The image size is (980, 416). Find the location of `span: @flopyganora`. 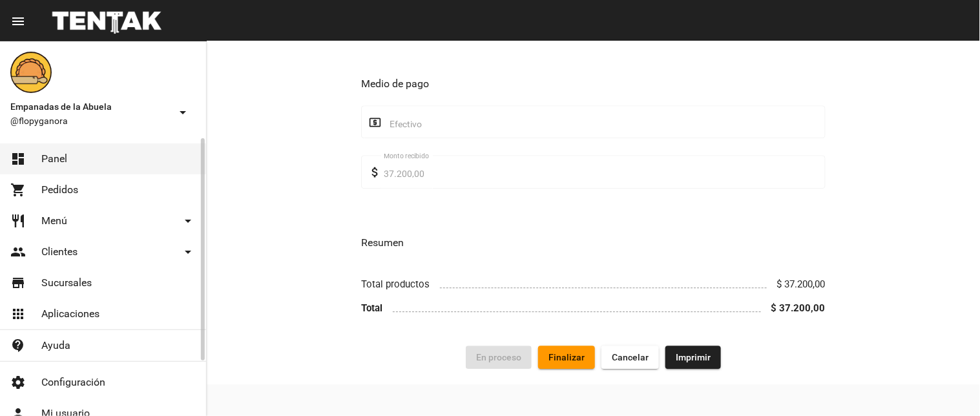

span: @flopyganora is located at coordinates (90, 121).